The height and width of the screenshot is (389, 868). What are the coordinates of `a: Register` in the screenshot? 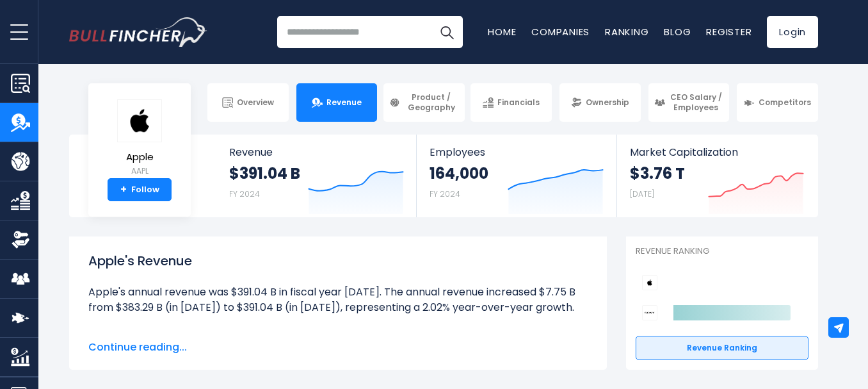 It's located at (728, 32).